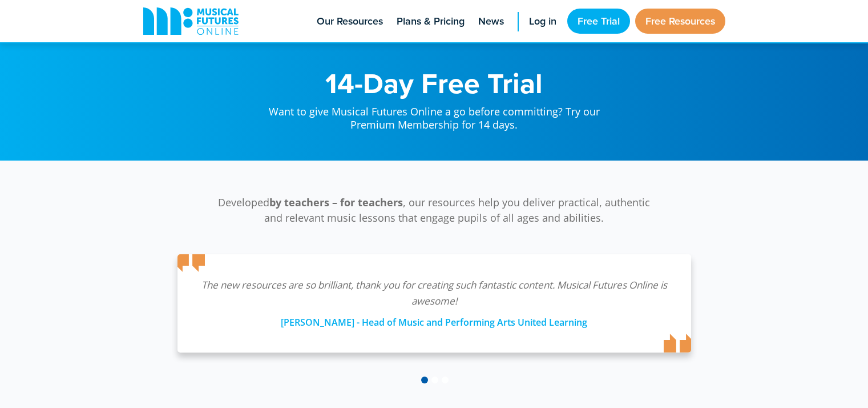  Describe the element at coordinates (434, 210) in the screenshot. I see `p: Developed , our resources help you deliver practical, authentic and relevant music lessons that e...` at that location.